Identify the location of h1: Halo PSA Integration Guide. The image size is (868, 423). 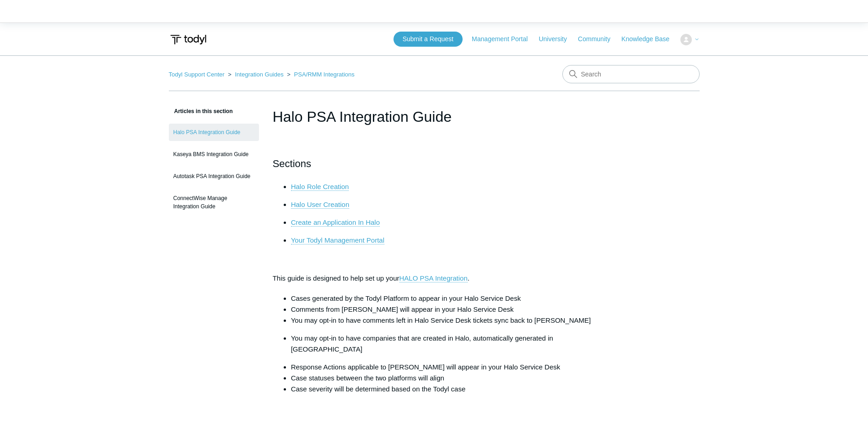
(434, 117).